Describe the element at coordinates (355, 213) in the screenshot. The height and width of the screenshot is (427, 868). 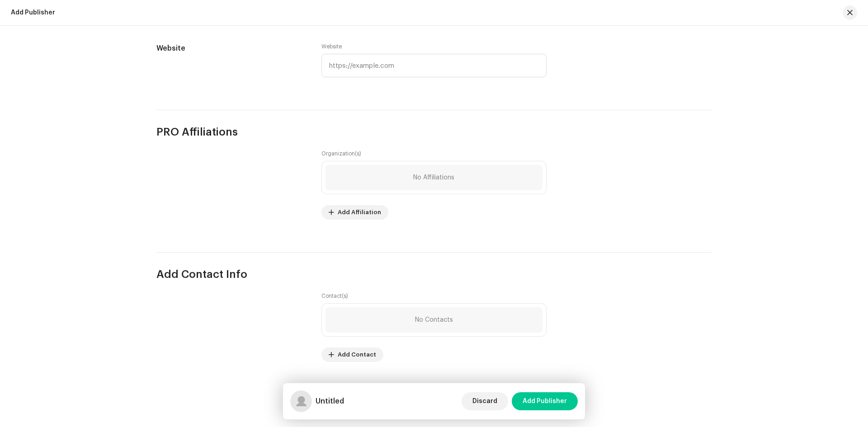
I see `button: Add Affiliation` at that location.